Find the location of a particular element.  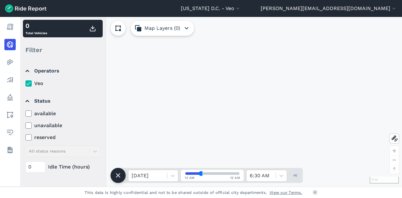

div: loading is located at coordinates (211, 102).